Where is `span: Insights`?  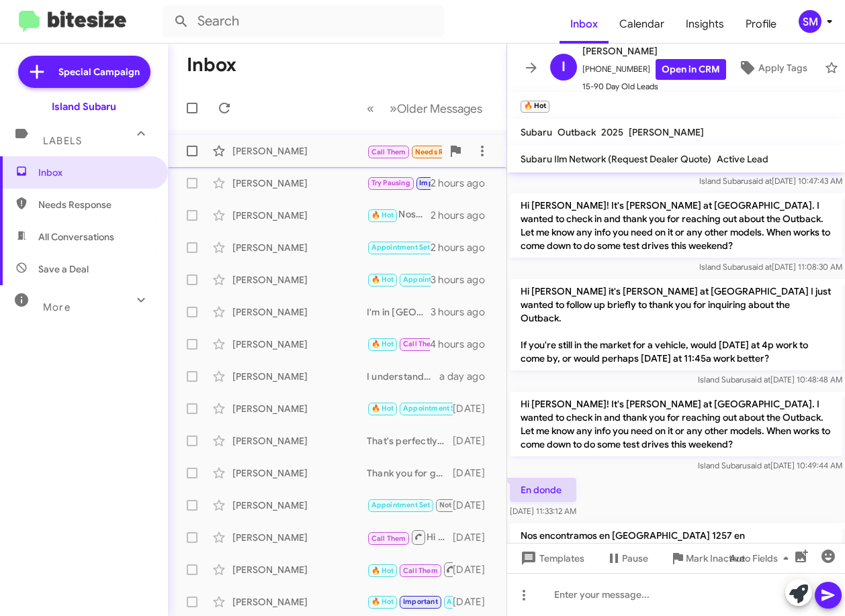
span: Insights is located at coordinates (704, 24).